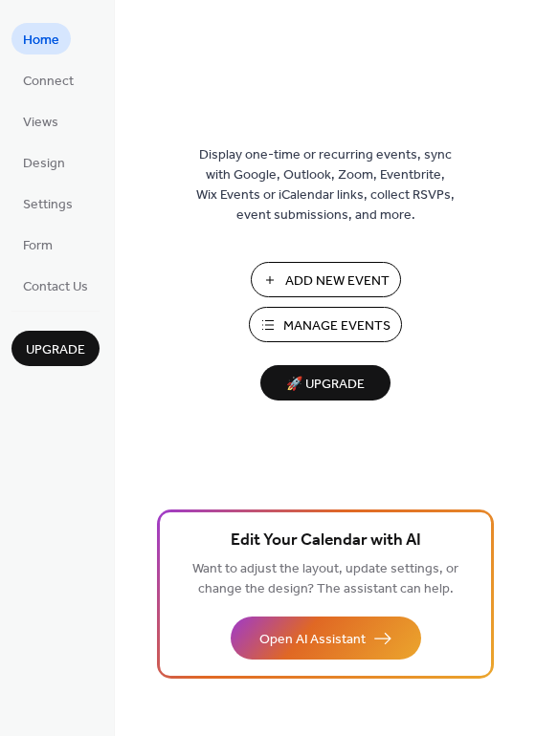  I want to click on span: Contact Us, so click(55, 287).